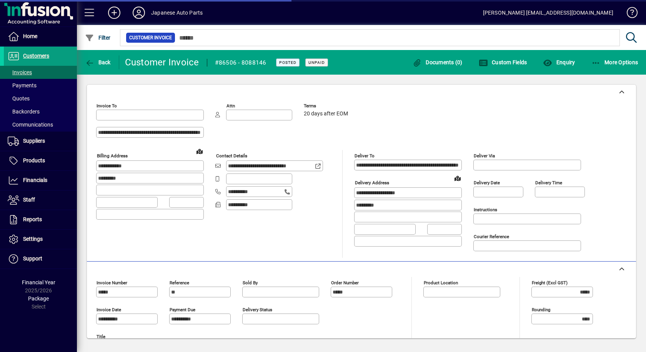 This screenshot has width=646, height=352. Describe the element at coordinates (40, 161) in the screenshot. I see `a: Products` at that location.